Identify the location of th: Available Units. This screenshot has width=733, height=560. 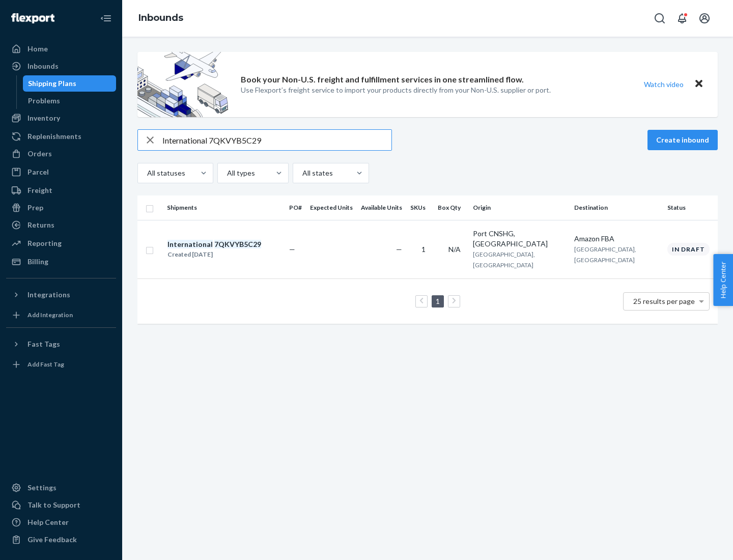
(381, 208).